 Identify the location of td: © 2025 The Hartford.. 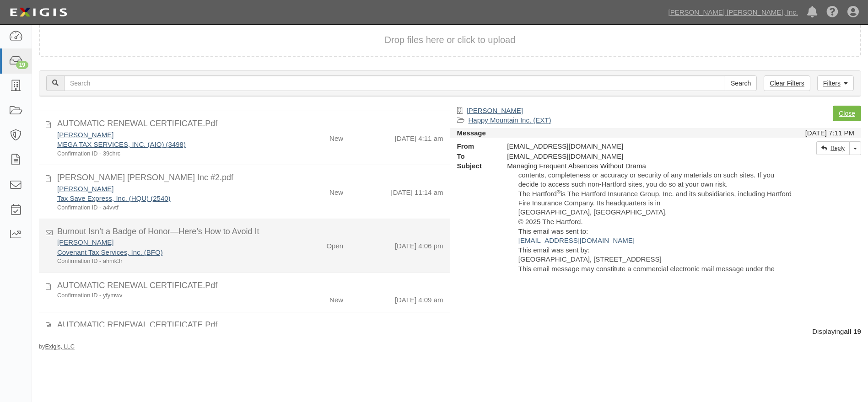
(656, 222).